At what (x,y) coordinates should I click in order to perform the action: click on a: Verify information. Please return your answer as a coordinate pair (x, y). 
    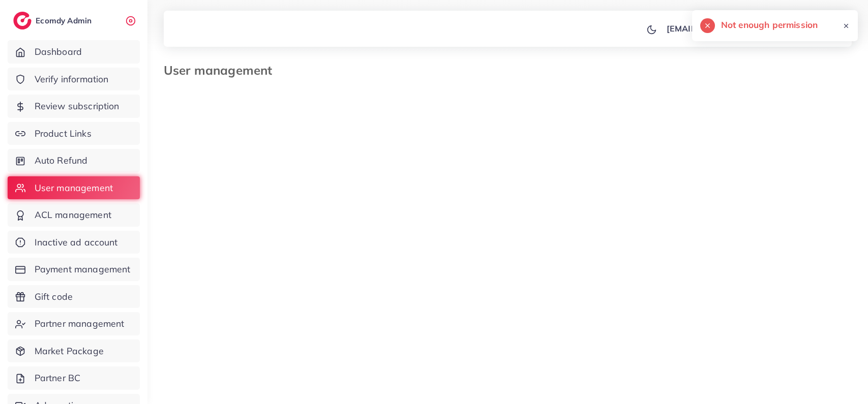
    Looking at the image, I should click on (74, 79).